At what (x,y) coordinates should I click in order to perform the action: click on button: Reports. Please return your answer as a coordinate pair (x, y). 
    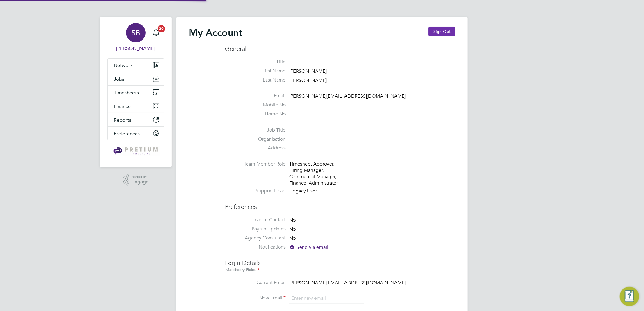
    Looking at the image, I should click on (136, 120).